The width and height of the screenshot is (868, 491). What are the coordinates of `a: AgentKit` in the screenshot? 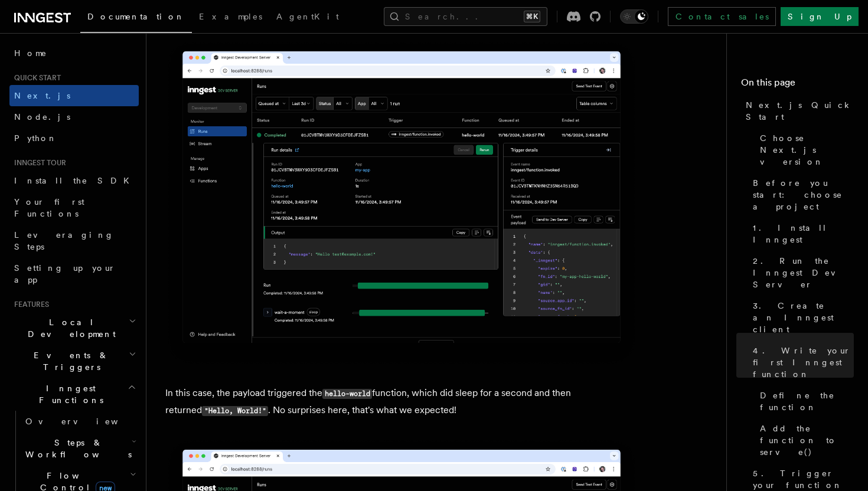 It's located at (308, 18).